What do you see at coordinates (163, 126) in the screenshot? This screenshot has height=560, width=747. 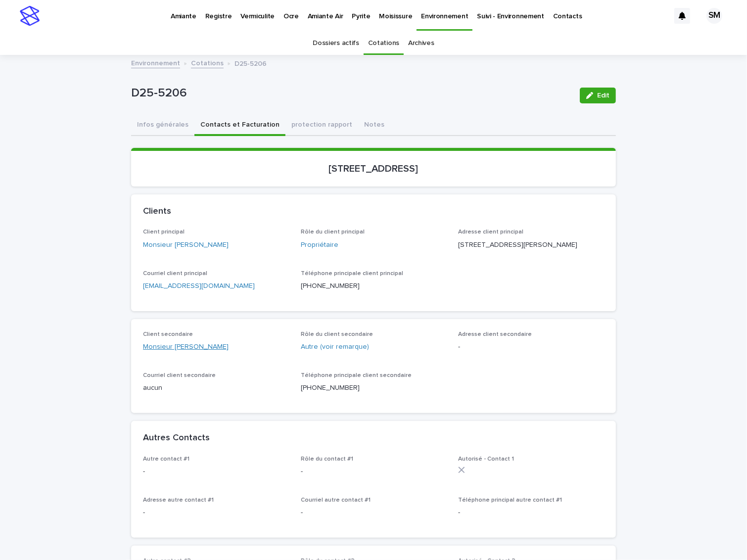 I see `button: Infos générales` at bounding box center [163, 126].